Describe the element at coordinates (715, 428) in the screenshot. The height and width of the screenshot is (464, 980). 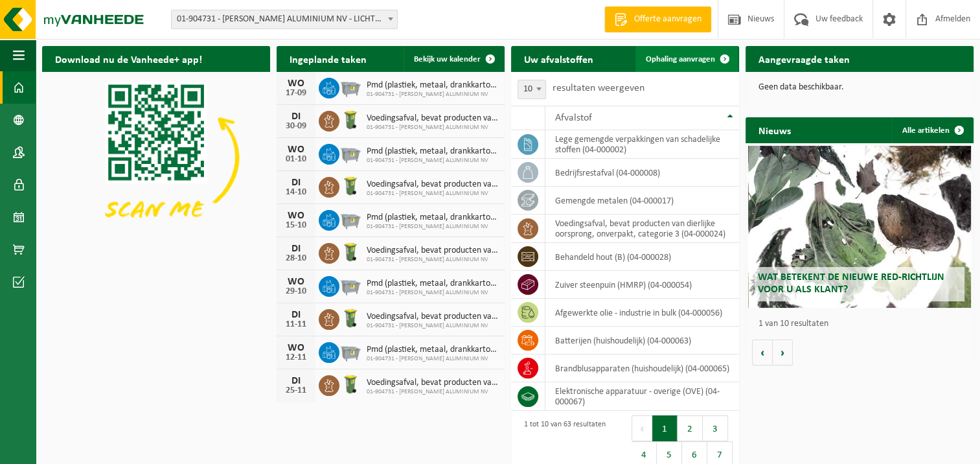
I see `button: 3` at that location.